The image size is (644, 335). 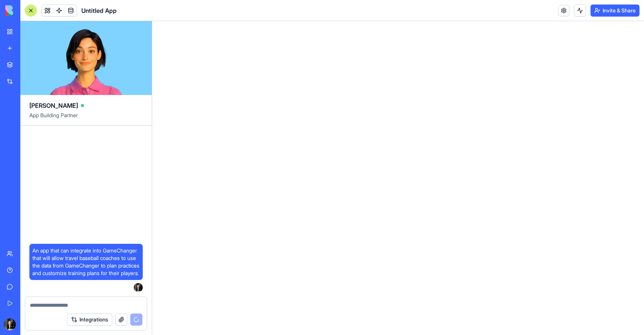 What do you see at coordinates (615, 11) in the screenshot?
I see `button: Invite & Share` at bounding box center [615, 11].